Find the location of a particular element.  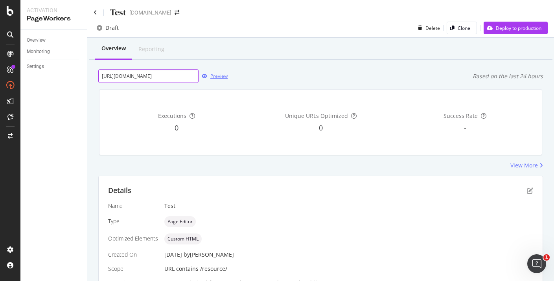

div: Settings is located at coordinates (35, 66).